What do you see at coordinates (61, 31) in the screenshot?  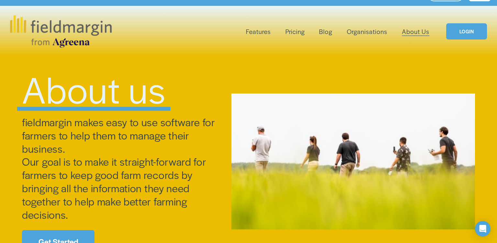 I see `img: fieldmargin.com` at bounding box center [61, 31].